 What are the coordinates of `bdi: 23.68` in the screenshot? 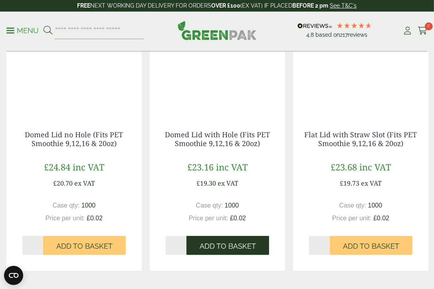 It's located at (343, 167).